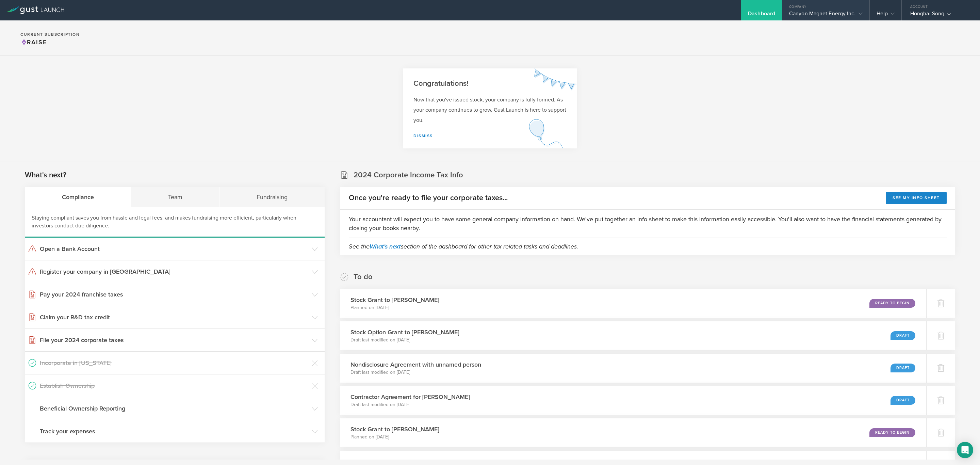 The image size is (980, 465). I want to click on div: Canyon Magnet Energy Inc., so click(826, 15).